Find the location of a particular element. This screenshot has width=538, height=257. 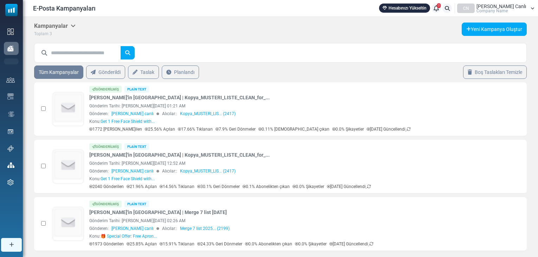

p: 1973 Gönderilen is located at coordinates (107, 244).